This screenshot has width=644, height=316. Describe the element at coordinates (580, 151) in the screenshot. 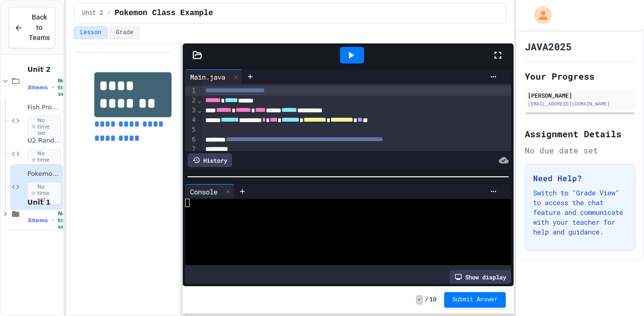

I see `div: No due date set` at that location.